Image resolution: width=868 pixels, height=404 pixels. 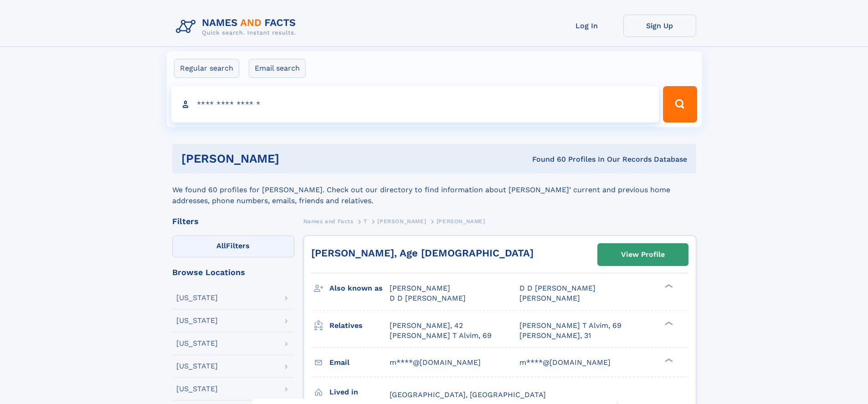 I want to click on div: View Profile, so click(x=643, y=254).